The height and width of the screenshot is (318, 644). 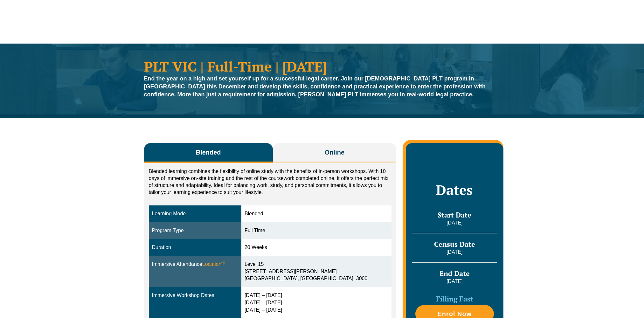 I want to click on span: Blended, so click(x=208, y=152).